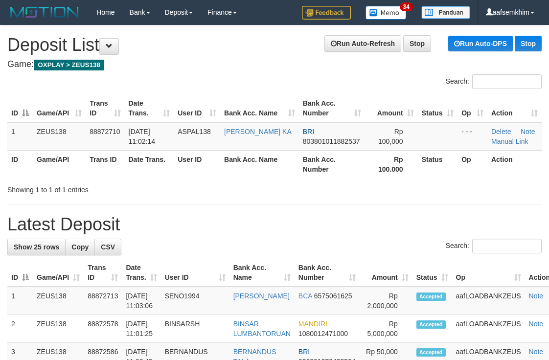 The width and height of the screenshot is (549, 360). I want to click on th: User ID, so click(197, 164).